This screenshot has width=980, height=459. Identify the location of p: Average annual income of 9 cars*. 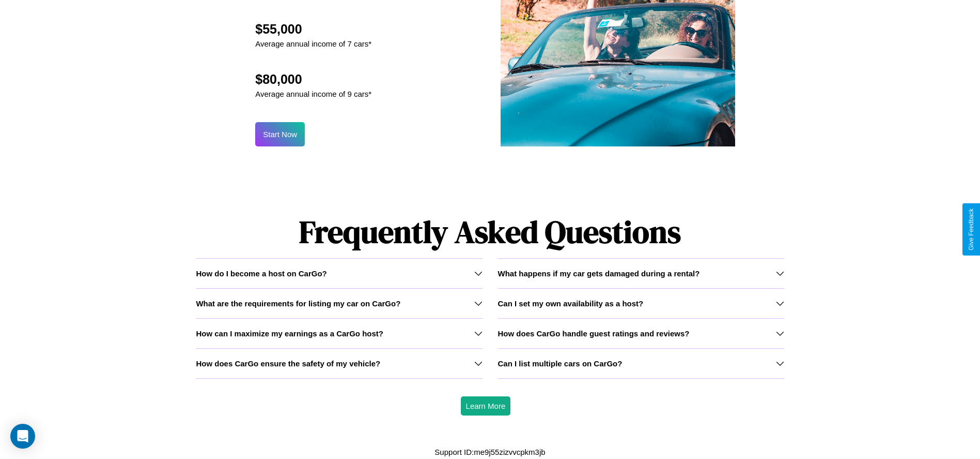
(313, 94).